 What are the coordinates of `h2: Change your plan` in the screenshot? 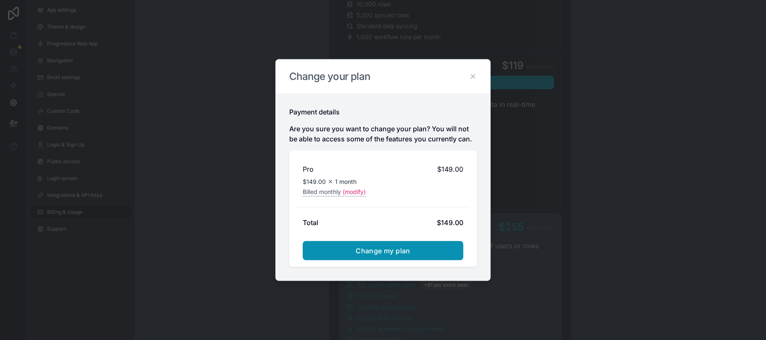 It's located at (383, 77).